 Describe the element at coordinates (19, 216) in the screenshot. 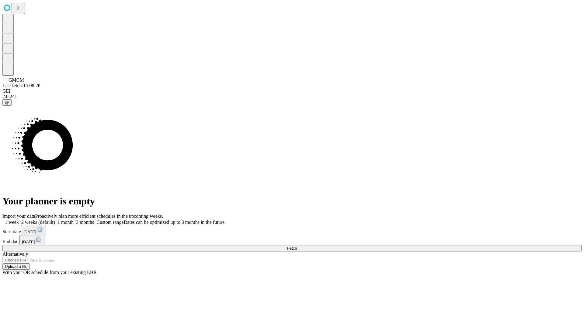

I see `span: Import your data` at that location.